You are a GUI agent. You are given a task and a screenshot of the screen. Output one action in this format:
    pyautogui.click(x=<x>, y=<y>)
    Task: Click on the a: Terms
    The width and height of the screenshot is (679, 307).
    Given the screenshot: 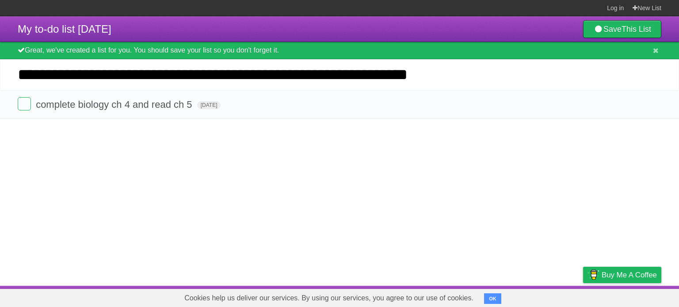 What is the action you would take?
    pyautogui.click(x=551, y=296)
    